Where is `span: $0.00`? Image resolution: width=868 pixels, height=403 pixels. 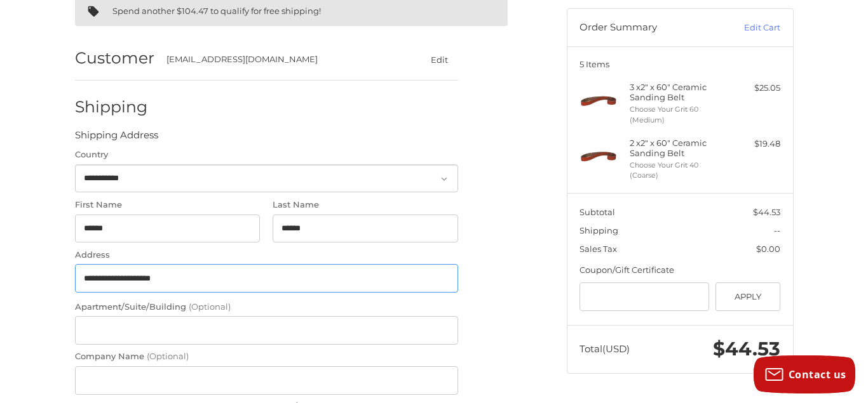
span: $0.00 is located at coordinates (768, 249).